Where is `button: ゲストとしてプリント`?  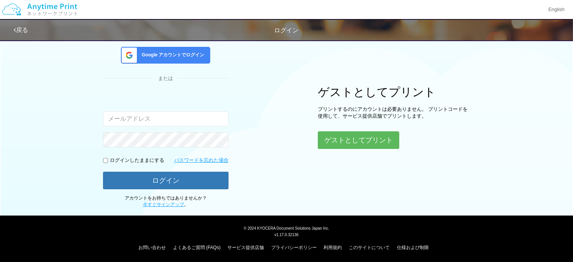
button: ゲストとしてプリント is located at coordinates (359, 140).